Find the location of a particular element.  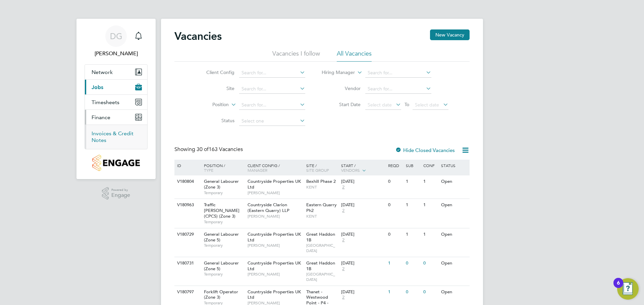

div: Reqd is located at coordinates (395, 166).